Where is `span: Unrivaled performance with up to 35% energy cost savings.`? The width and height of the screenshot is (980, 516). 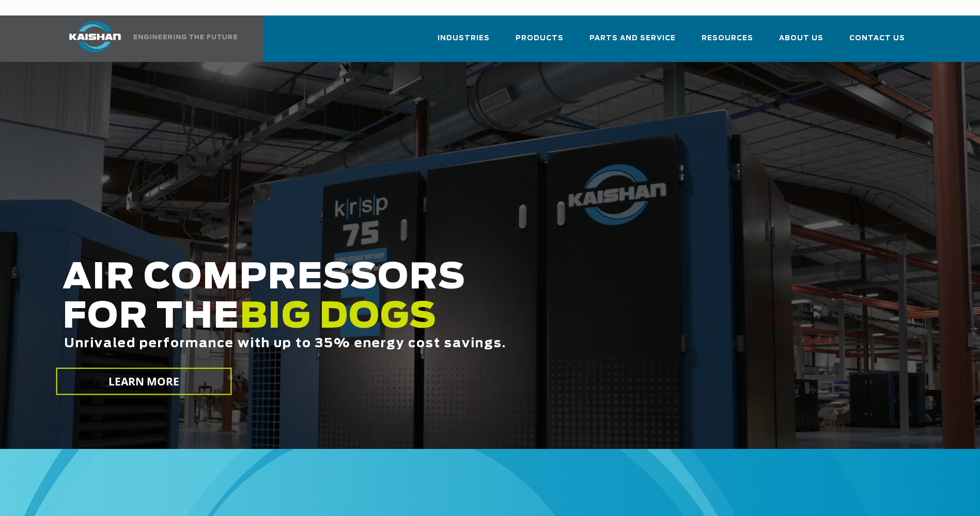 span: Unrivaled performance with up to 35% energy cost savings. is located at coordinates (285, 344).